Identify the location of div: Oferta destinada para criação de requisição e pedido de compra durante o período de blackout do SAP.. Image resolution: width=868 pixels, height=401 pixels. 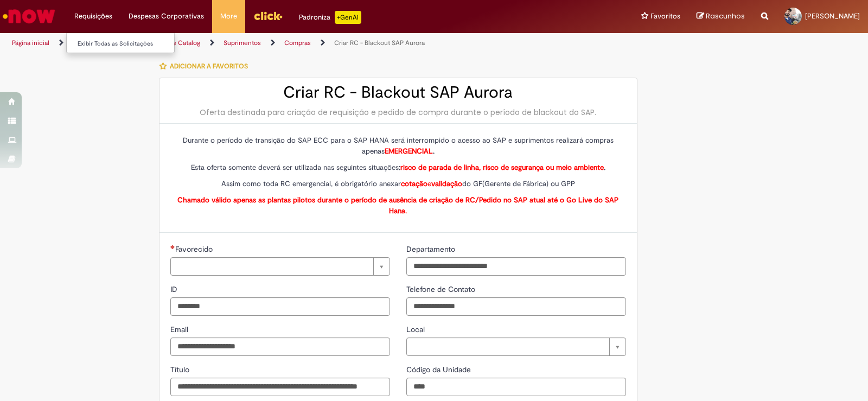
(398, 112).